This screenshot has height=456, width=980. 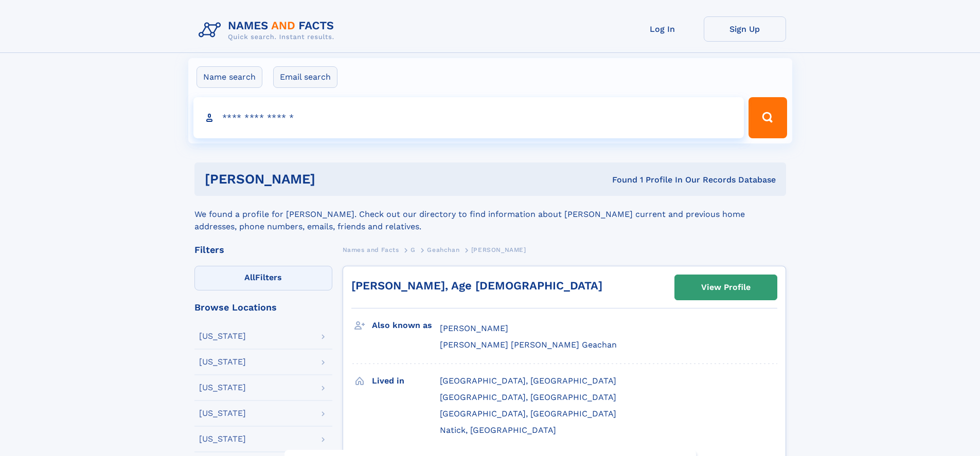 I want to click on a: G, so click(x=413, y=249).